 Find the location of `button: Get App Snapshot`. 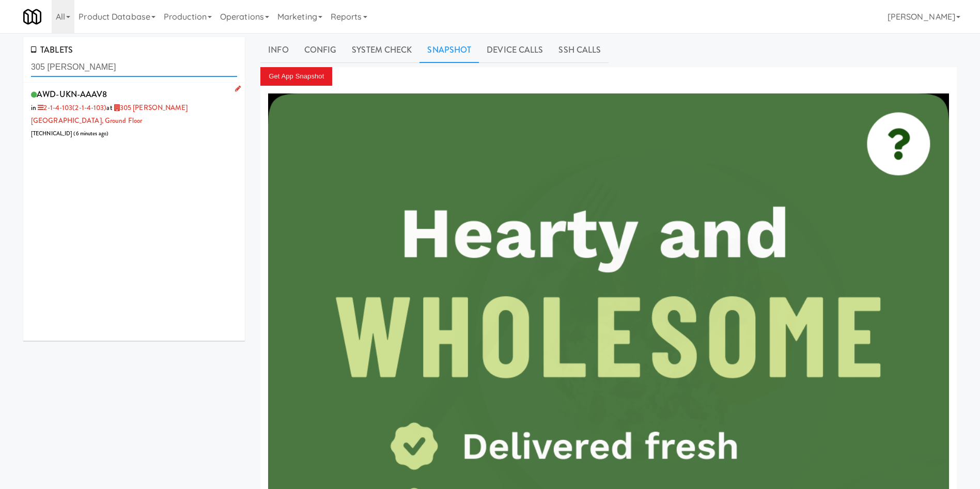

button: Get App Snapshot is located at coordinates (296, 77).